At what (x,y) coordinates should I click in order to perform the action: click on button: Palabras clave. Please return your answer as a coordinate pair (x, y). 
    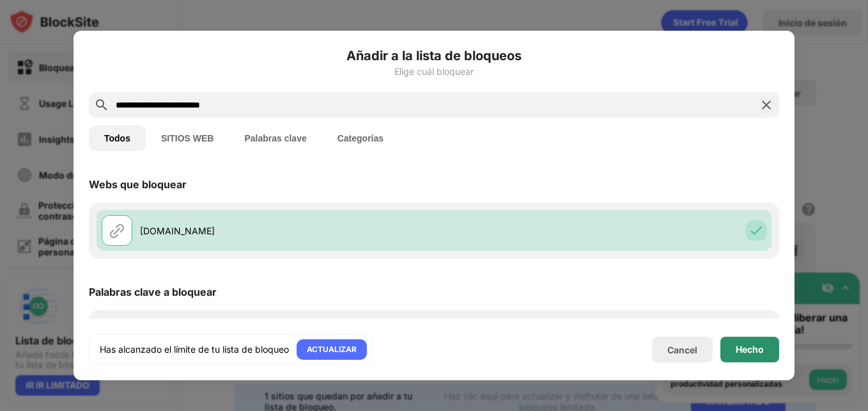
    Looking at the image, I should click on (275, 138).